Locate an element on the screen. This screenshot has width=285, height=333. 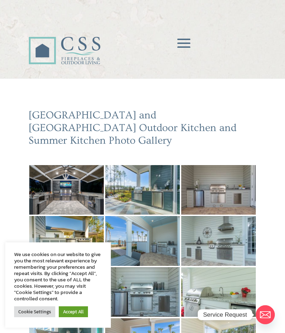
img: 30 is located at coordinates (66, 190).